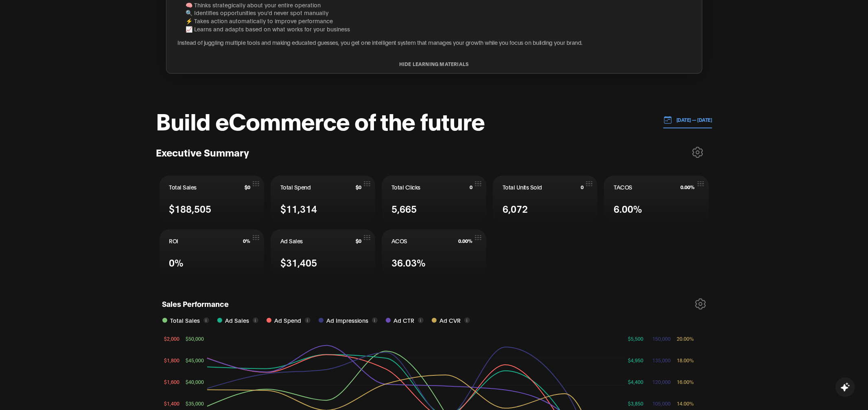 The height and width of the screenshot is (410, 868). I want to click on tspan: $1,400, so click(172, 403).